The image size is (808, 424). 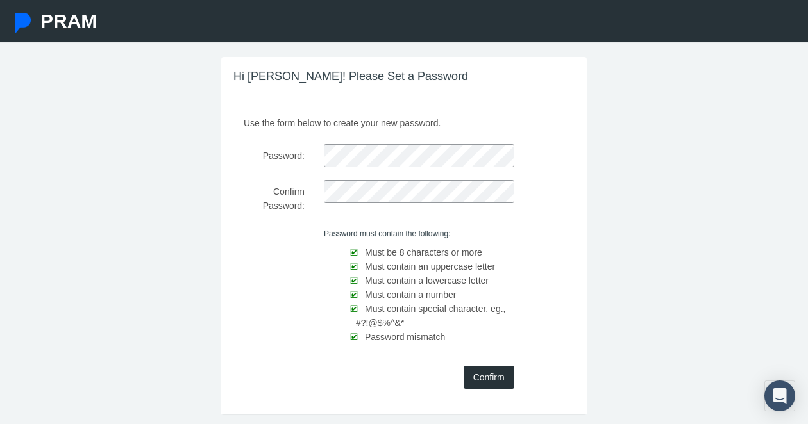 I want to click on span: Must contain a lowercase letter, so click(x=426, y=281).